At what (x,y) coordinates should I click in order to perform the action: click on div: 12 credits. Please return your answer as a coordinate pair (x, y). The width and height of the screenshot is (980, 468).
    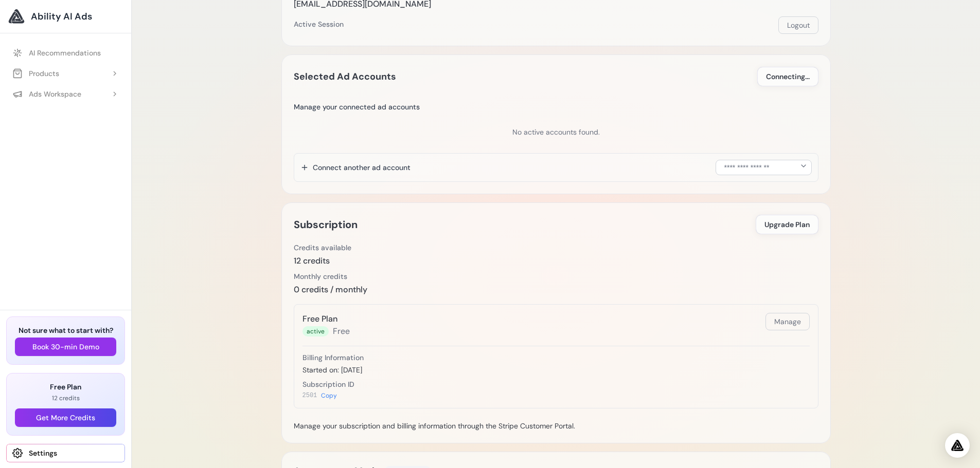
    Looking at the image, I should click on (322, 261).